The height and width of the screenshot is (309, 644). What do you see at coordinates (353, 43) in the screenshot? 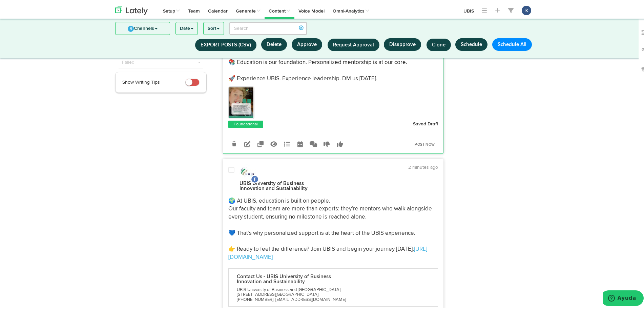
I see `button: Request Approval` at bounding box center [353, 43].